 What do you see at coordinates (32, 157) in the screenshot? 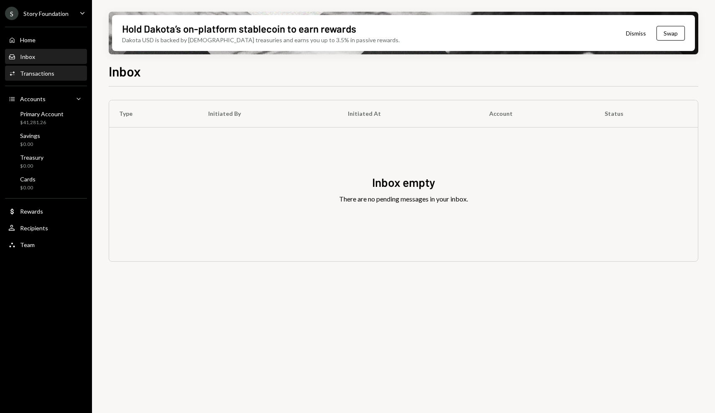
I see `div: Treasury` at bounding box center [32, 157].